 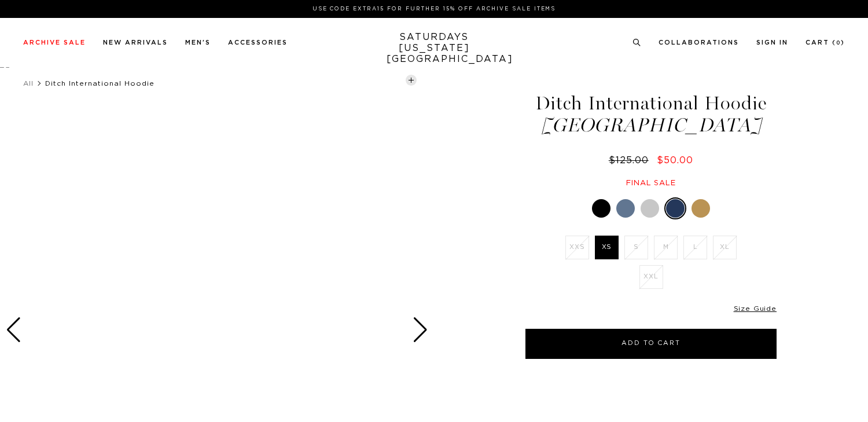 What do you see at coordinates (198, 42) in the screenshot?
I see `a: Men's` at bounding box center [198, 42].